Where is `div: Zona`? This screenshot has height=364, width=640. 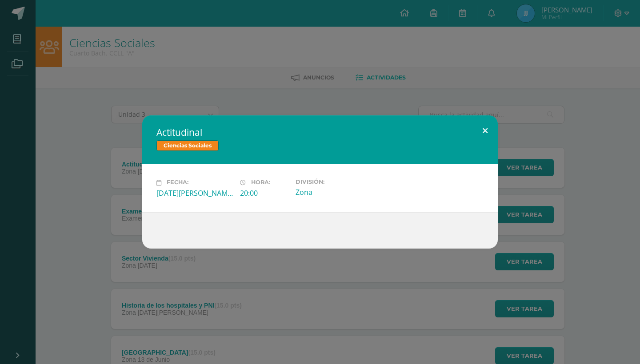
div: Zona is located at coordinates (334, 193).